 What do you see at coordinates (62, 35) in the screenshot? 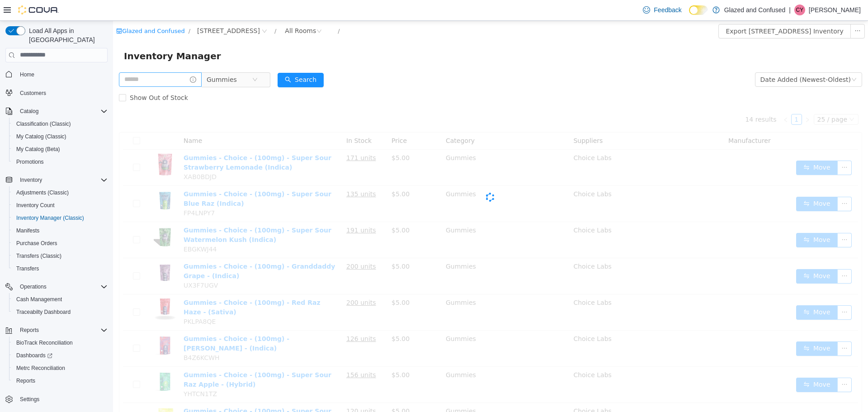
I see `span: Inventory Manager` at bounding box center [62, 35].